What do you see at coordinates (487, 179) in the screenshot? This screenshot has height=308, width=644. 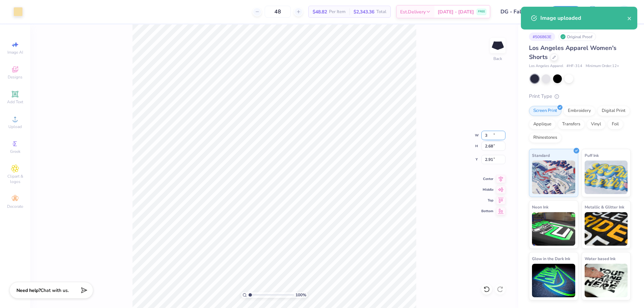 I see `span: Center` at bounding box center [487, 179].